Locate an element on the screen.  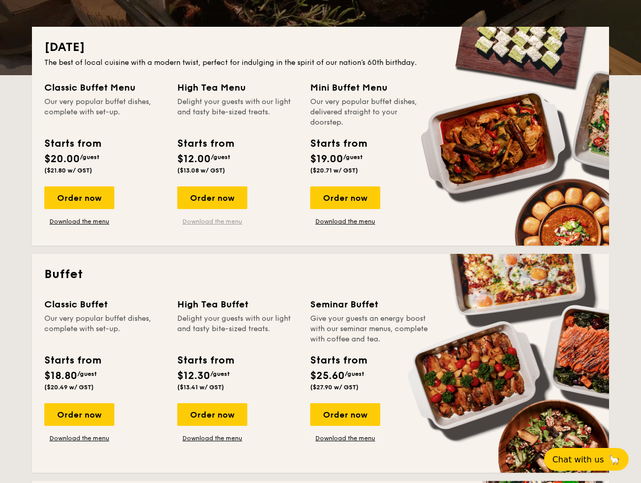
button: Chat with us🦙 is located at coordinates (586, 460).